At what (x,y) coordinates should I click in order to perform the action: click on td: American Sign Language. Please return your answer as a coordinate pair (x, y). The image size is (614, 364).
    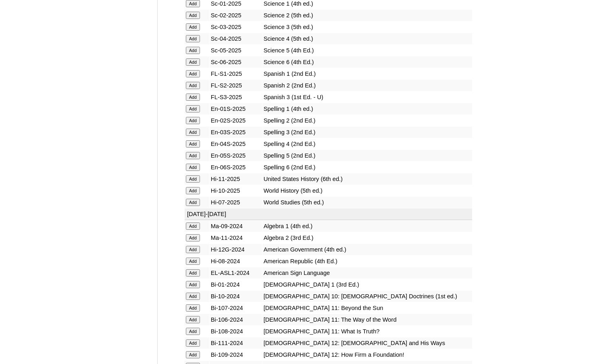
    Looking at the image, I should click on (367, 273).